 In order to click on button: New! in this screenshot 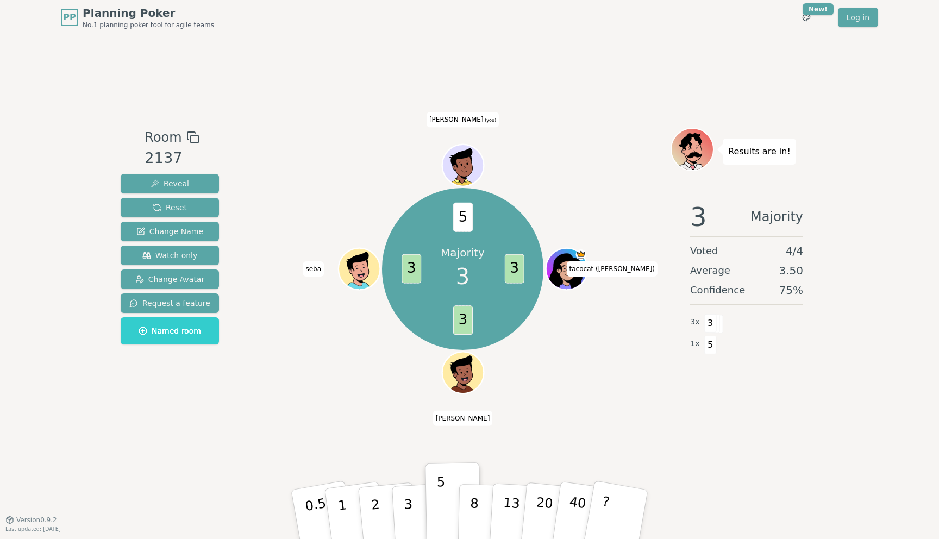, I will do `click(807, 17)`.